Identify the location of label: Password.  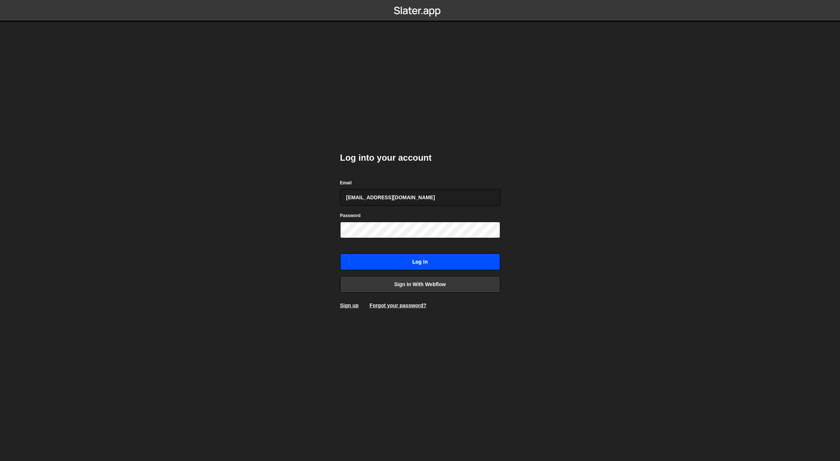
(350, 216).